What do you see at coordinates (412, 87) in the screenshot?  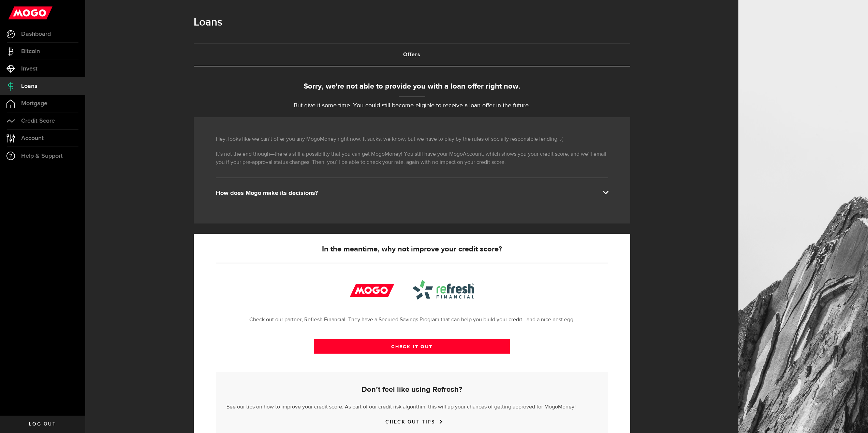 I see `div: Sorry, we're not able to provide you with a loan offer right now.` at bounding box center [412, 87].